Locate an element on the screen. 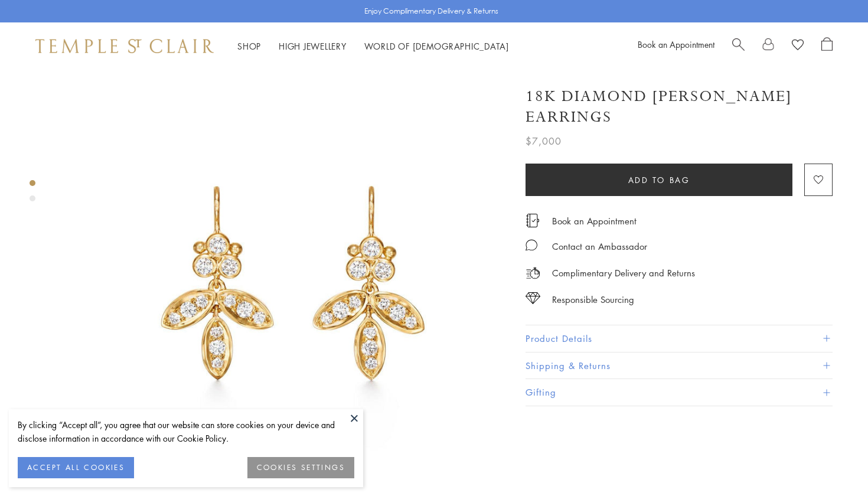 This screenshot has width=868, height=496. a: Search is located at coordinates (738, 46).